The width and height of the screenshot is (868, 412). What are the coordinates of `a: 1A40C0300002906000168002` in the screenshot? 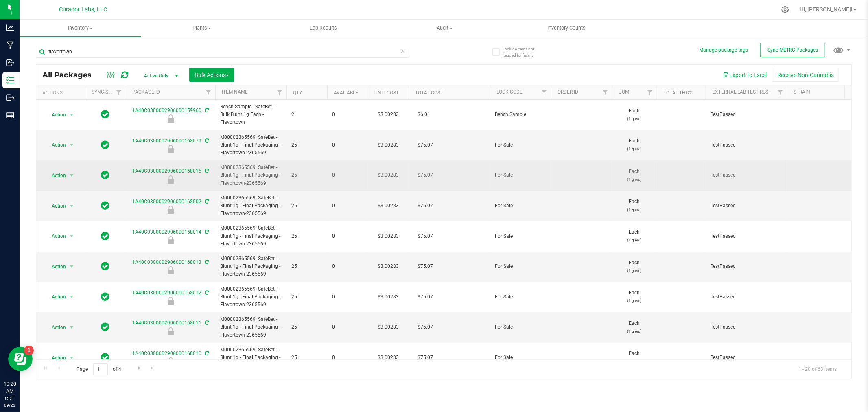 It's located at (166, 201).